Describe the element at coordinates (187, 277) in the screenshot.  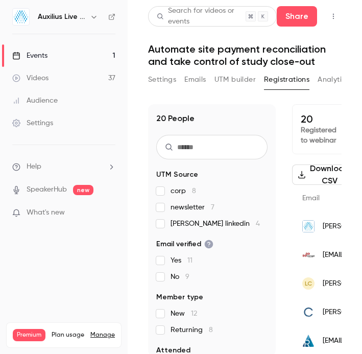
I see `span: 9` at that location.